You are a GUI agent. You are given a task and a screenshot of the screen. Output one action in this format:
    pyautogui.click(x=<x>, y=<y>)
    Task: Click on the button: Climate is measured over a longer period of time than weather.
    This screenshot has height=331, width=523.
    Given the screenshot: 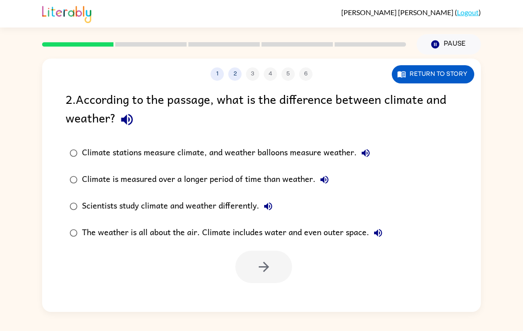 What is the action you would take?
    pyautogui.click(x=325, y=180)
    